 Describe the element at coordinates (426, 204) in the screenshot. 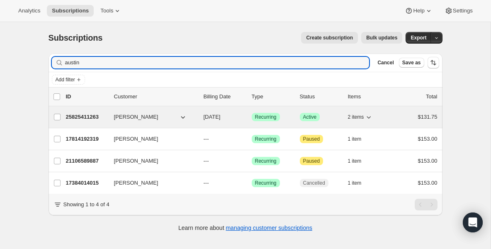

I see `nav: Pagination` at that location.